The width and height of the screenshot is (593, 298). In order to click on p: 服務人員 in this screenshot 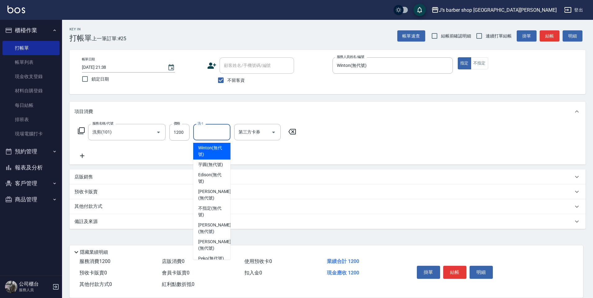, I will do `click(35, 290)`.